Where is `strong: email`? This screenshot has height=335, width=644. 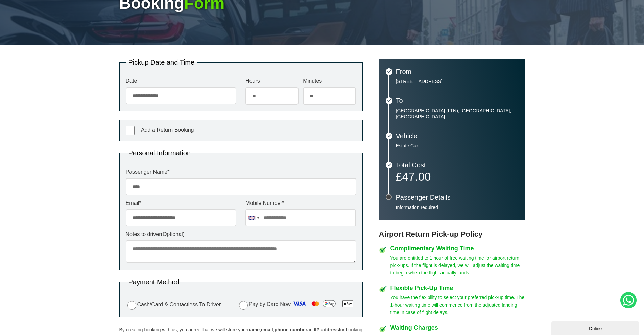 strong: email is located at coordinates (267, 329).